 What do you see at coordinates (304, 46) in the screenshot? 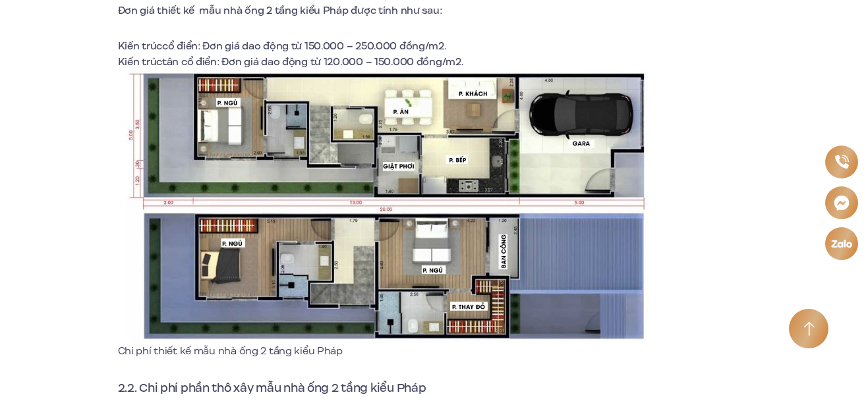
I see `span: cổ điển: Đơn giá dao động từ 150.000 – 250.000 đồng/m2.` at bounding box center [304, 46].